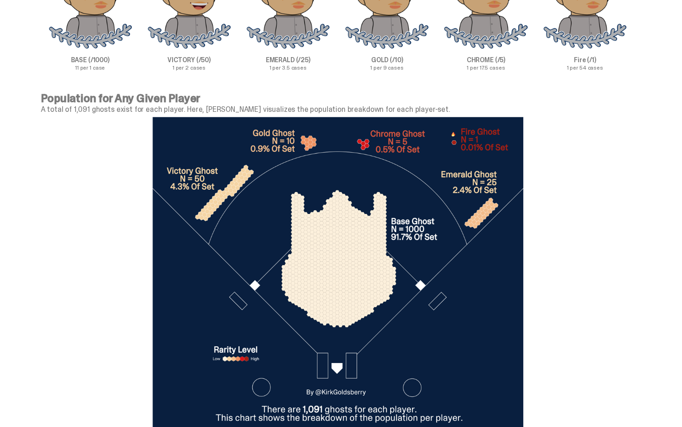 The height and width of the screenshot is (427, 682). What do you see at coordinates (90, 60) in the screenshot?
I see `p: BASE (/1000)` at bounding box center [90, 60].